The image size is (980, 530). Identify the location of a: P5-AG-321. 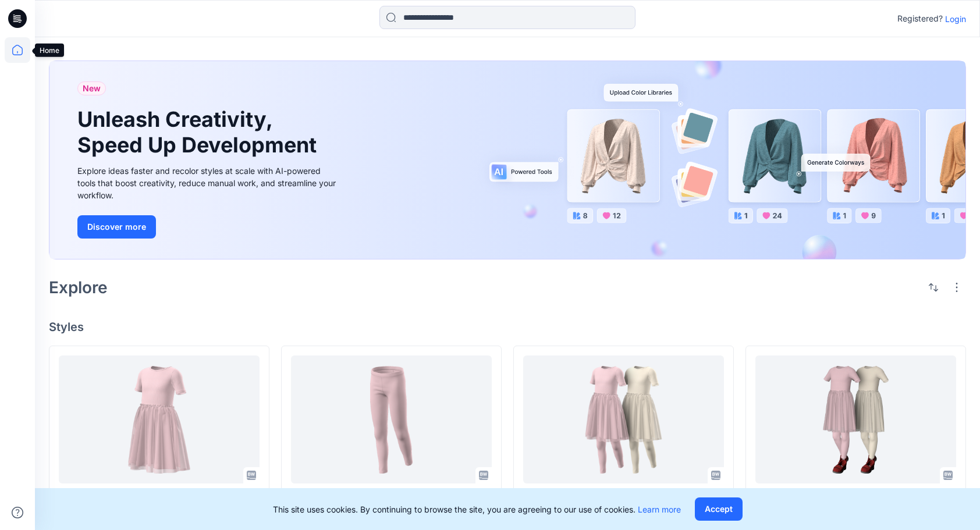
(624, 419).